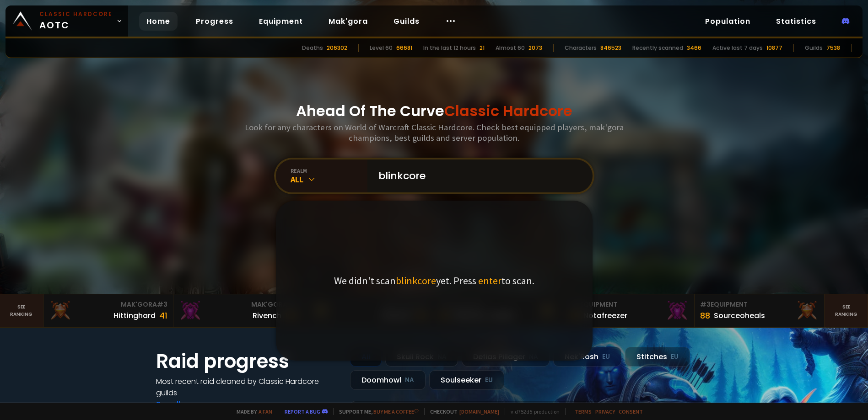  Describe the element at coordinates (510, 48) in the screenshot. I see `div: Almost 60` at that location.